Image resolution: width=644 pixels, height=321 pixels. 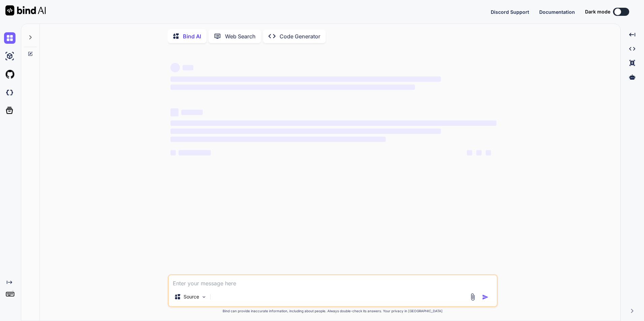 I want to click on span: Discord Support, so click(x=510, y=12).